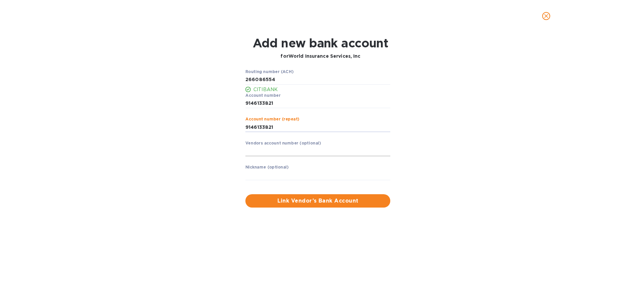 The width and height of the screenshot is (641, 304). What do you see at coordinates (547, 16) in the screenshot?
I see `button: close` at bounding box center [547, 16].